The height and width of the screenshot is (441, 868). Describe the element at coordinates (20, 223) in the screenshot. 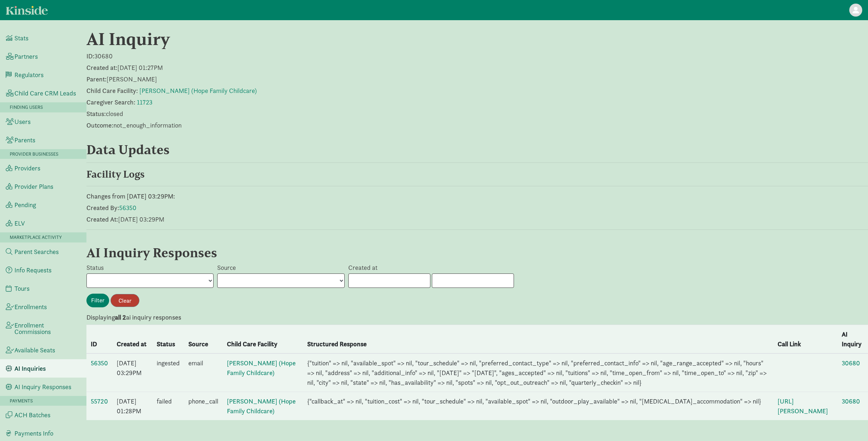

I see `span: ELV` at that location.